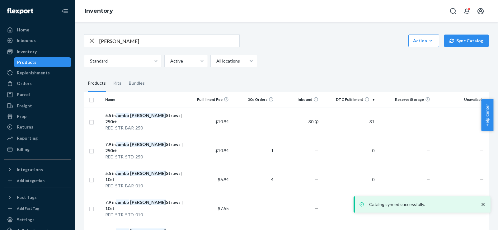 The image size is (498, 230). What do you see at coordinates (43, 62) in the screenshot?
I see `a: Products` at bounding box center [43, 62].